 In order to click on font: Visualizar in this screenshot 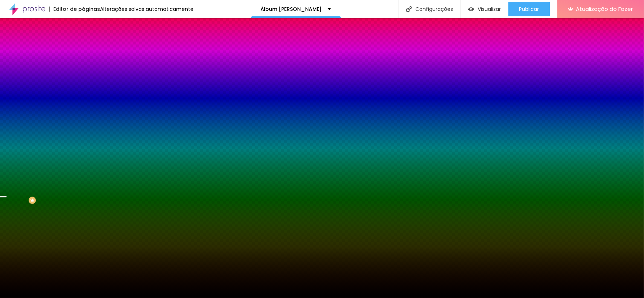, I will do `click(490, 9)`.